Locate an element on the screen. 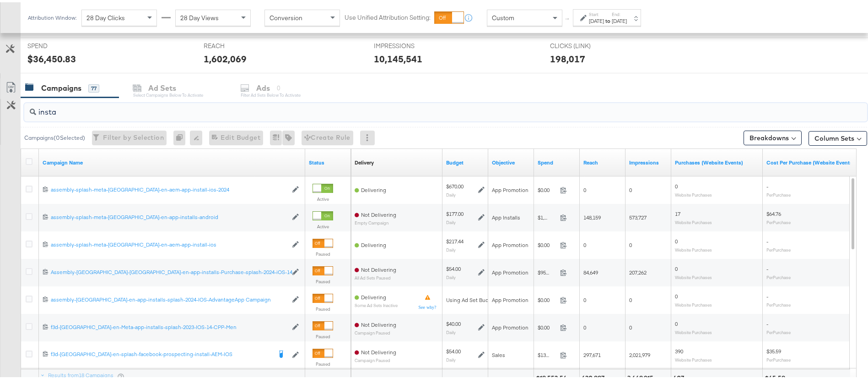 This screenshot has height=379, width=868. span: 28 Day Views is located at coordinates (199, 15).